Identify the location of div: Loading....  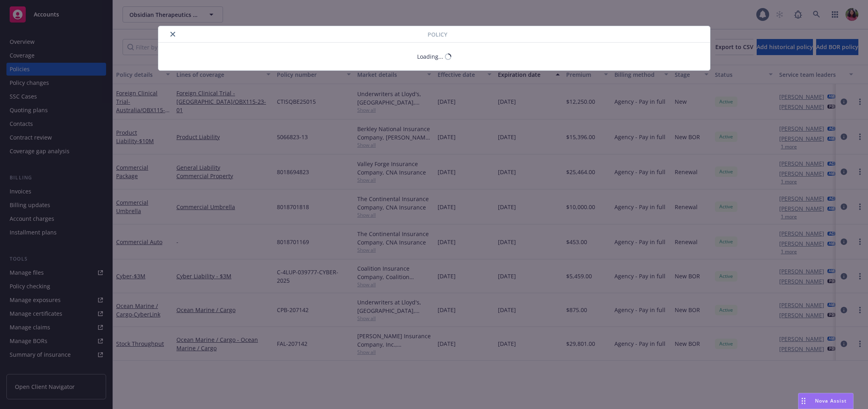
(430, 56).